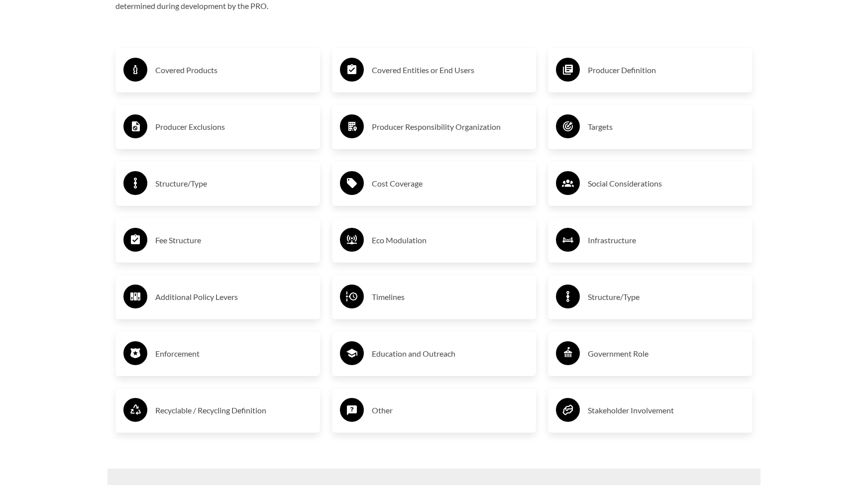 The image size is (868, 485). Describe the element at coordinates (233, 70) in the screenshot. I see `h3: Covered Products` at that location.